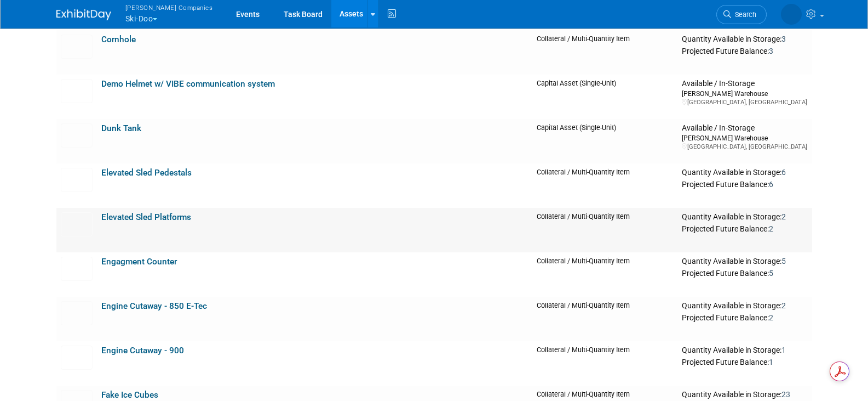 This screenshot has width=868, height=401. What do you see at coordinates (146, 217) in the screenshot?
I see `a: Elevated Sled Platforms` at bounding box center [146, 217].